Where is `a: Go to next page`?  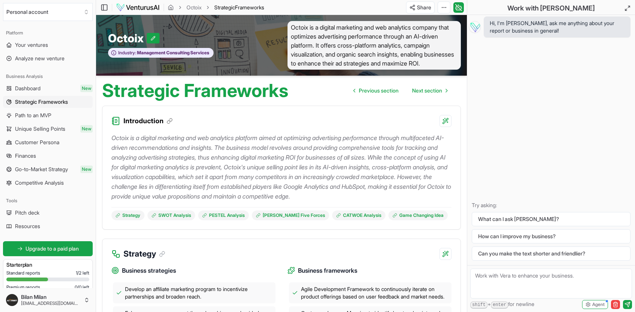 a: Go to next page is located at coordinates (430, 91).